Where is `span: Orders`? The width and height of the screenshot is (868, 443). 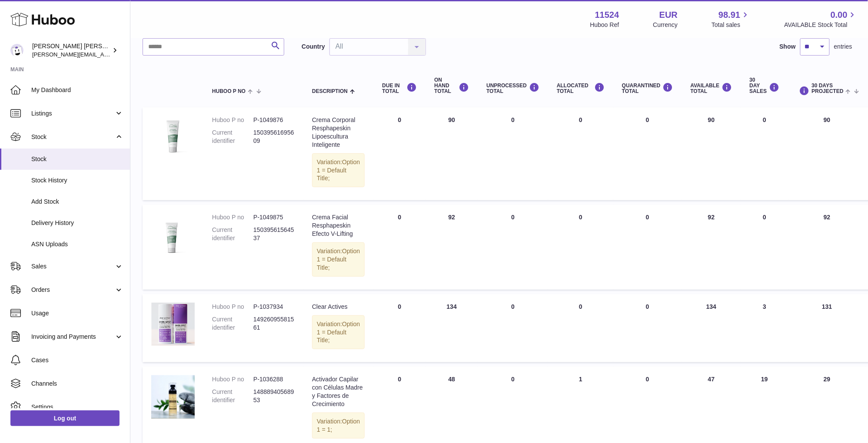
span: Orders is located at coordinates (73, 290).